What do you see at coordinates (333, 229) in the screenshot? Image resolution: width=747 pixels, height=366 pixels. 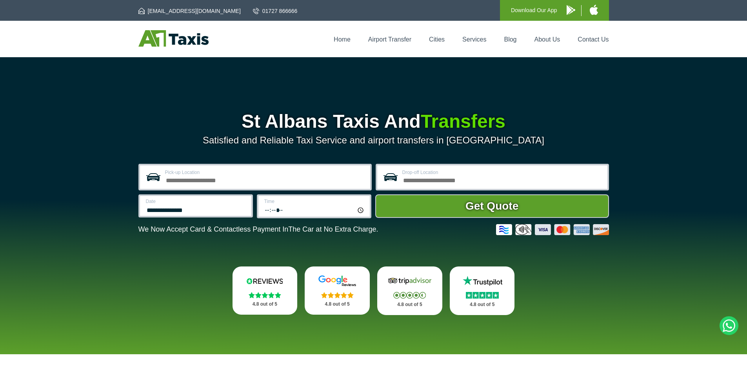 I see `span: The Car at No Extra Charge.` at bounding box center [333, 229].